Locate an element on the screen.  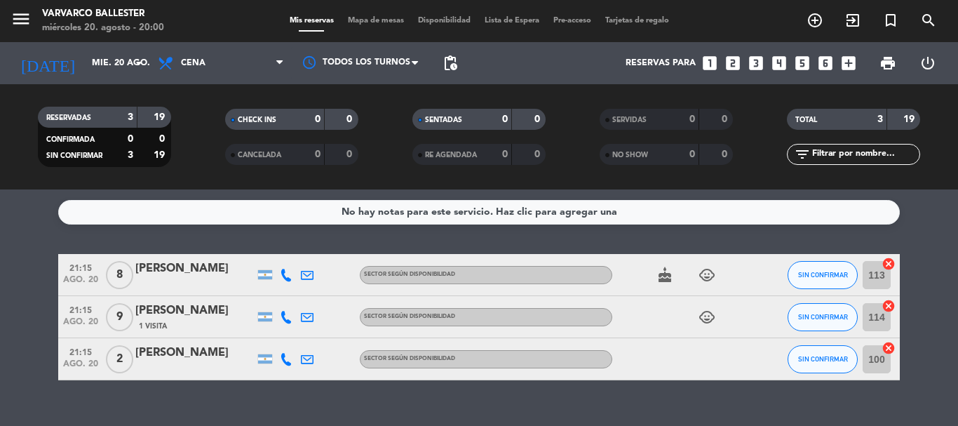
i: search is located at coordinates (929, 20).